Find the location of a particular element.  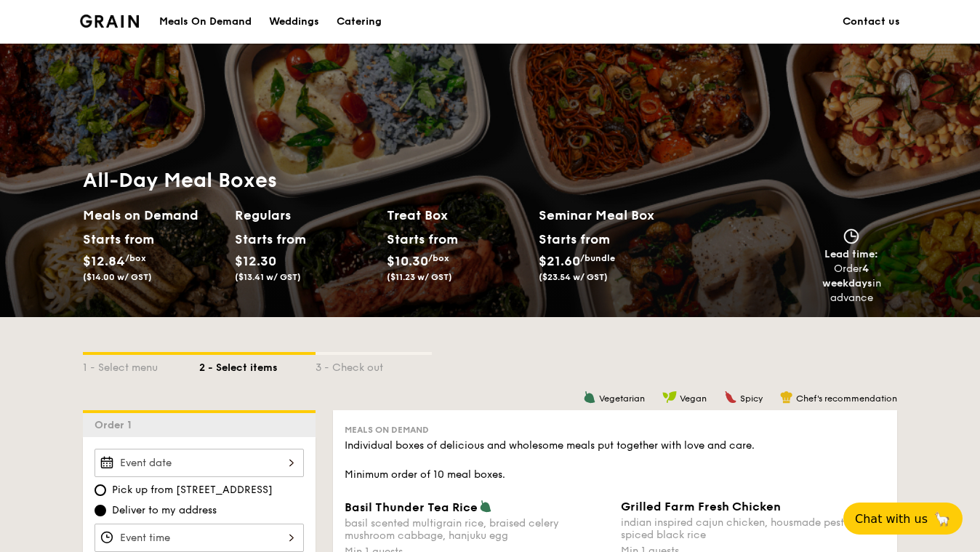

span: Order 1 is located at coordinates (116, 425).